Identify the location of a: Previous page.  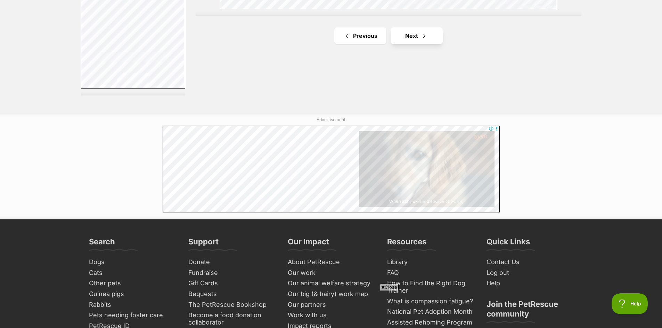
(360, 36).